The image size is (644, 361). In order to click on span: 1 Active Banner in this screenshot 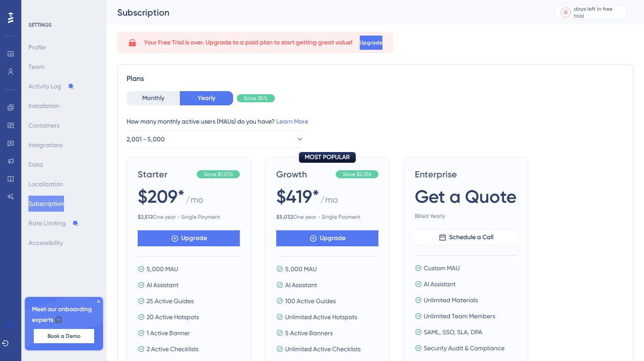, I will do `click(168, 333)`.